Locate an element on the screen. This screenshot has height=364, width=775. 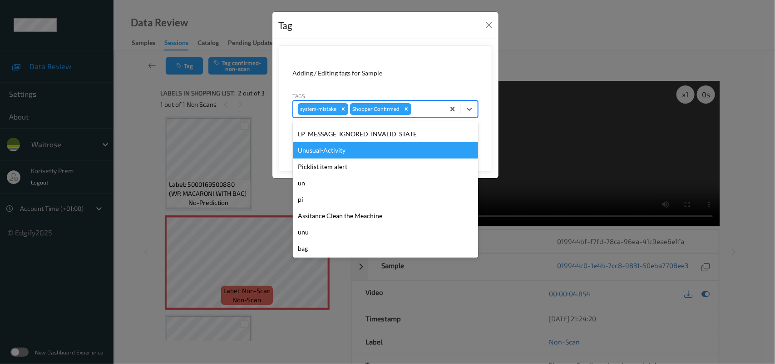
div: Adding / Editing tags for Sample is located at coordinates (385, 73).